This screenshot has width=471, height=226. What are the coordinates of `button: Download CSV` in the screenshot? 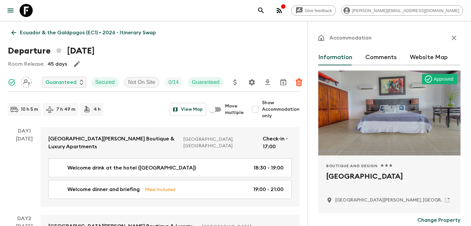 It's located at (268, 82).